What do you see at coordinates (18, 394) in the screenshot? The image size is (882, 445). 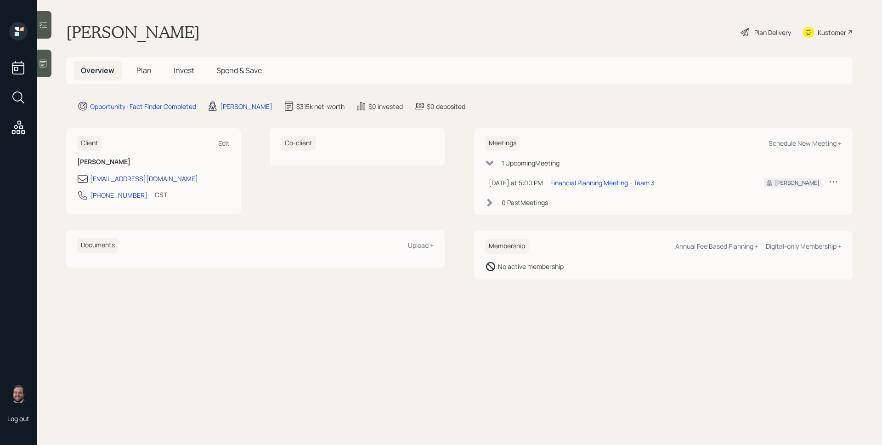 I see `img: james-distasi-headshot.png` at bounding box center [18, 394].